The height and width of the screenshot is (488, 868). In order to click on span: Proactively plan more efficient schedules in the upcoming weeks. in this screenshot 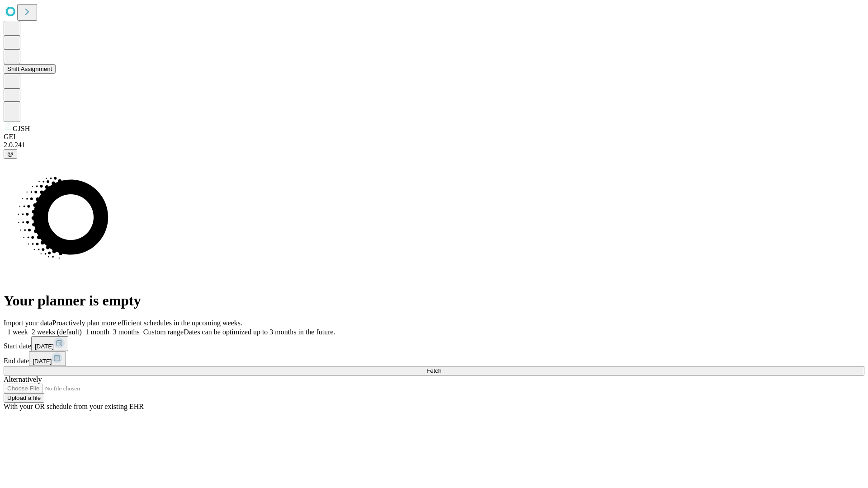, I will do `click(147, 322)`.